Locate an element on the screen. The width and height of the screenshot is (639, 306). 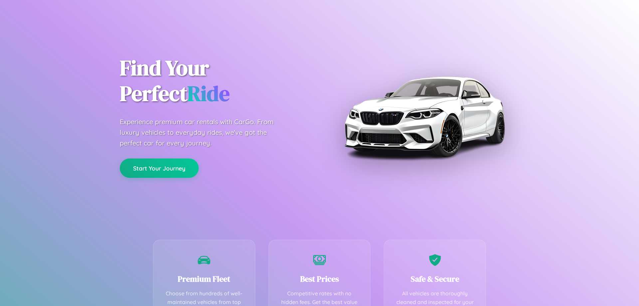
p: Experience premium car rentals with CarGo. From luxury vehicles to everyday rides, we've got the ... is located at coordinates (203, 132).